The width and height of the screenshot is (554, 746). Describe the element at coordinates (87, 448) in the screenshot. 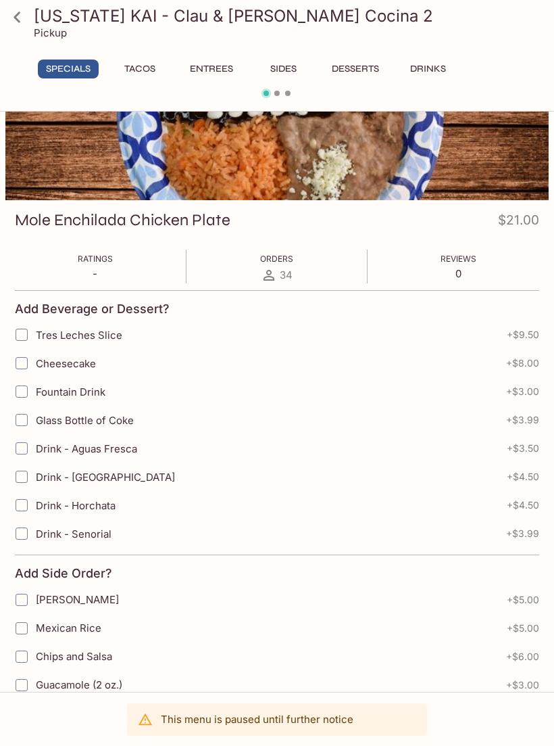

I see `span: Drink - Aguas Fresca` at that location.